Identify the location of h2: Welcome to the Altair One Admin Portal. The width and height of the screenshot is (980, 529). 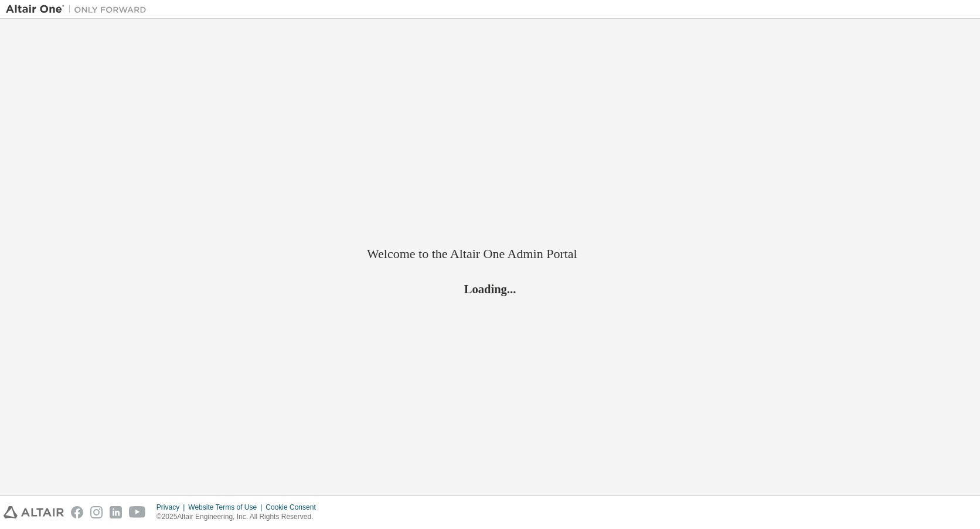
(490, 254).